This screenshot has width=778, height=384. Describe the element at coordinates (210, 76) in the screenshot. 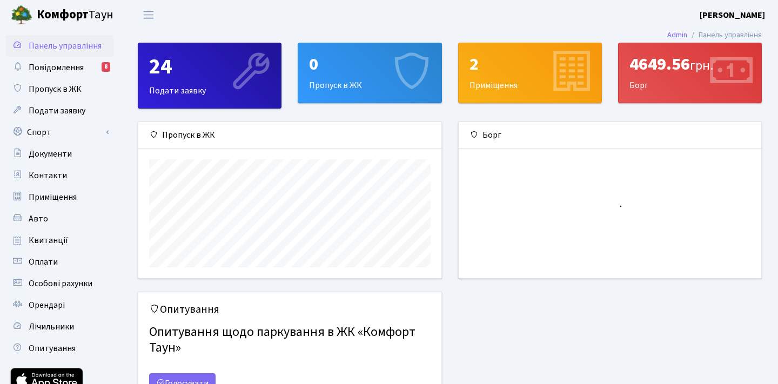

I see `div: Подати заявку` at that location.